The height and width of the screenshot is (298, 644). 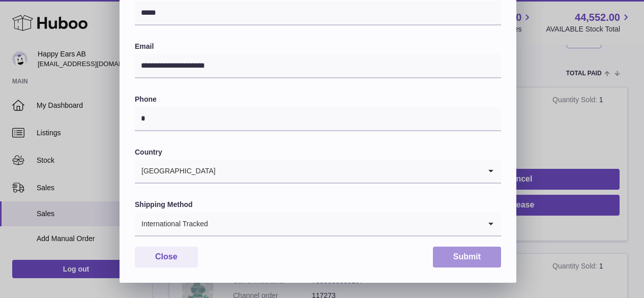 What do you see at coordinates (318, 152) in the screenshot?
I see `label: Country` at bounding box center [318, 152].